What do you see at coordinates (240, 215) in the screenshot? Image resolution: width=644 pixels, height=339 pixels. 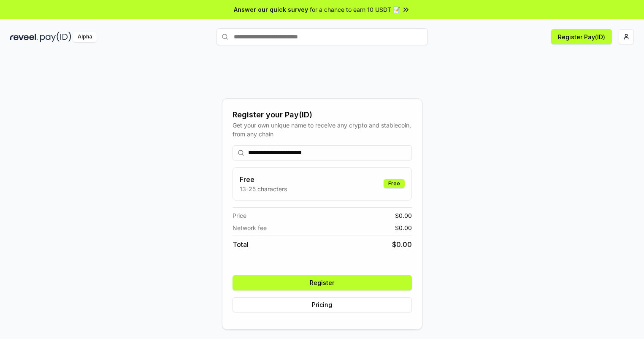 I see `span: Price` at bounding box center [240, 215].